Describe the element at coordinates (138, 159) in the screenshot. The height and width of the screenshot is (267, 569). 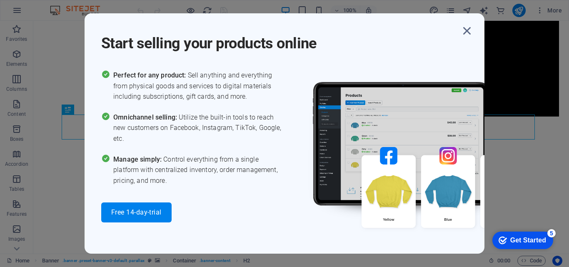
I see `span: Manage simply:` at that location.